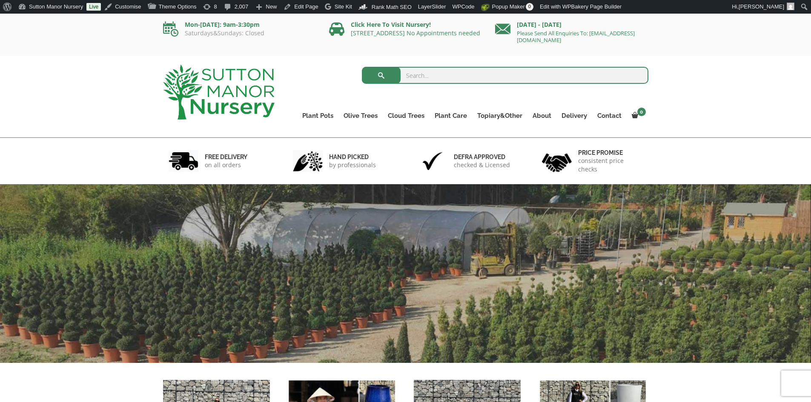 The height and width of the screenshot is (402, 811). Describe the element at coordinates (94, 7) in the screenshot. I see `a: Live` at that location.